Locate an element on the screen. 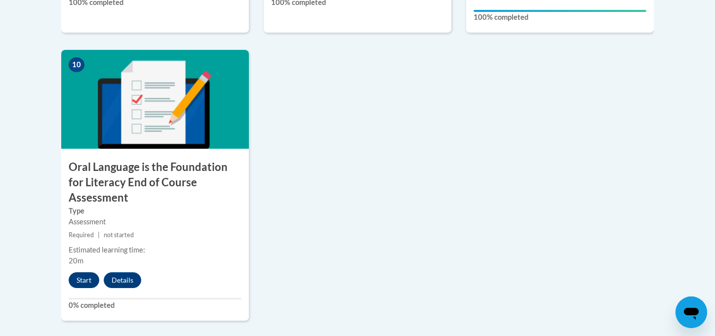 The width and height of the screenshot is (715, 336). div: Assessment is located at coordinates (155, 222).